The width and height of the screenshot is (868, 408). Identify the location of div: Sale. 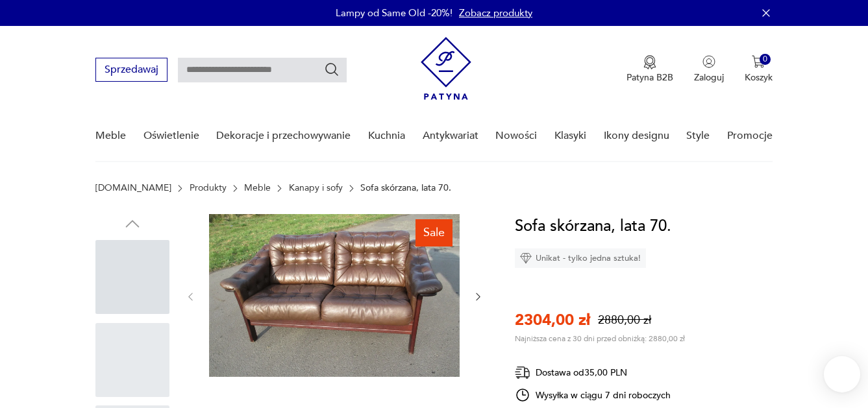
(434, 233).